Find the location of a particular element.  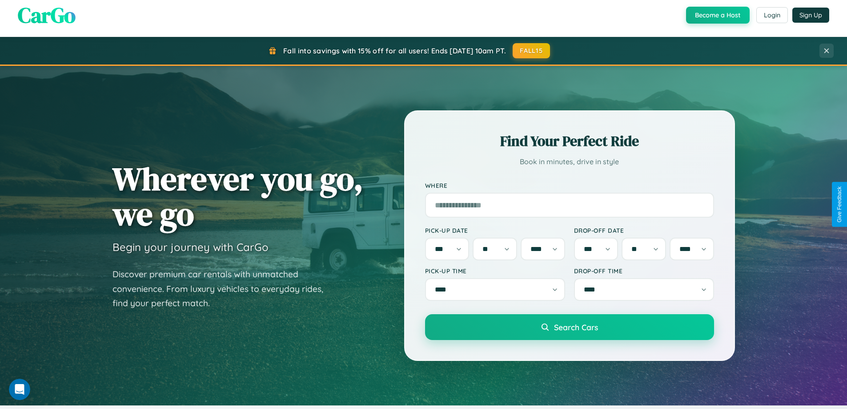

label: Pick-up Time is located at coordinates (495, 270).